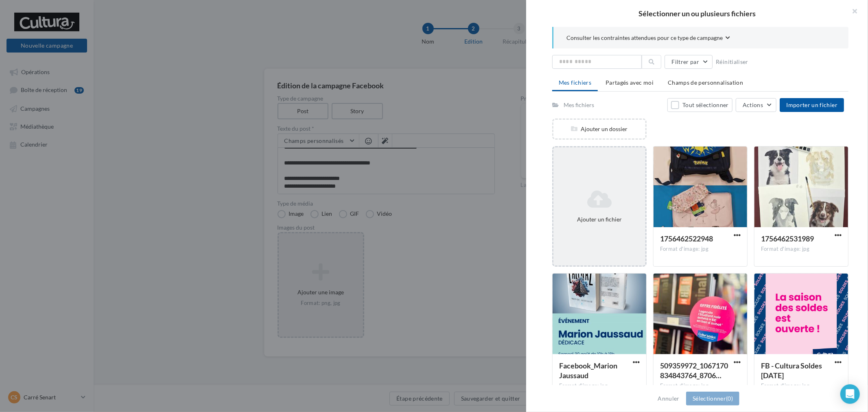 This screenshot has height=412, width=868. What do you see at coordinates (648, 38) in the screenshot?
I see `button: Consulter les contraintes attendues pour ce type de campagne` at bounding box center [648, 38].